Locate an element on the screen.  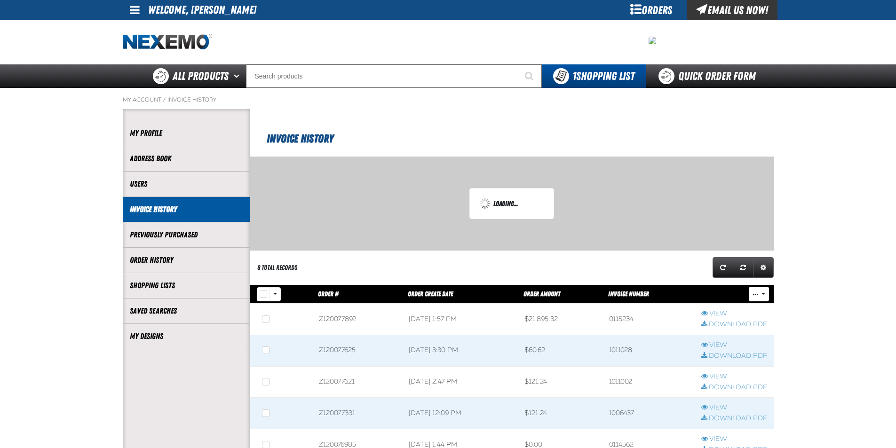
td: Z120077892 is located at coordinates (357, 319).